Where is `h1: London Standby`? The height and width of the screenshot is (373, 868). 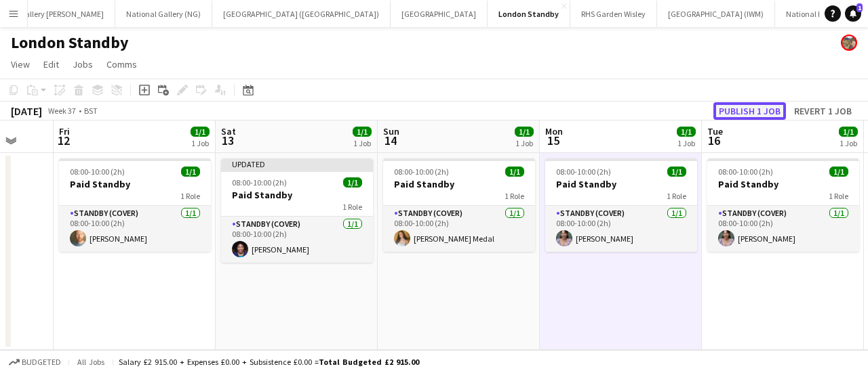
h1: London Standby is located at coordinates (70, 43).